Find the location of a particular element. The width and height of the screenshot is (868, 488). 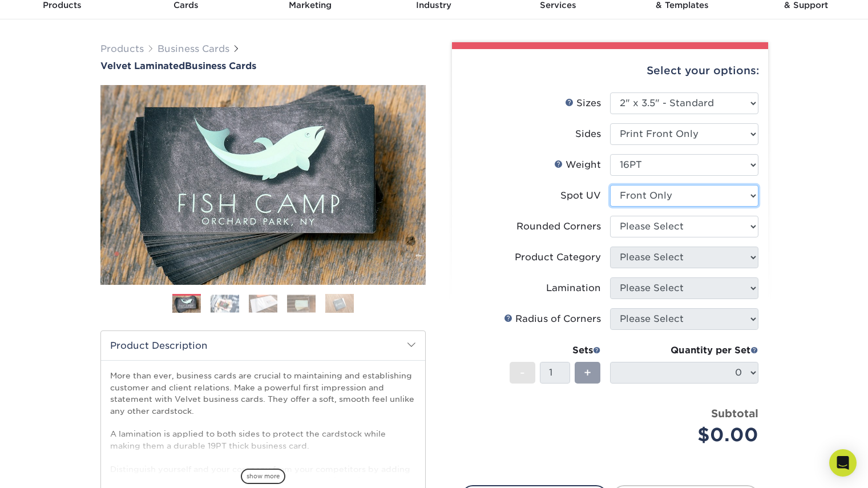

span: Velvet Laminated is located at coordinates (143, 66).